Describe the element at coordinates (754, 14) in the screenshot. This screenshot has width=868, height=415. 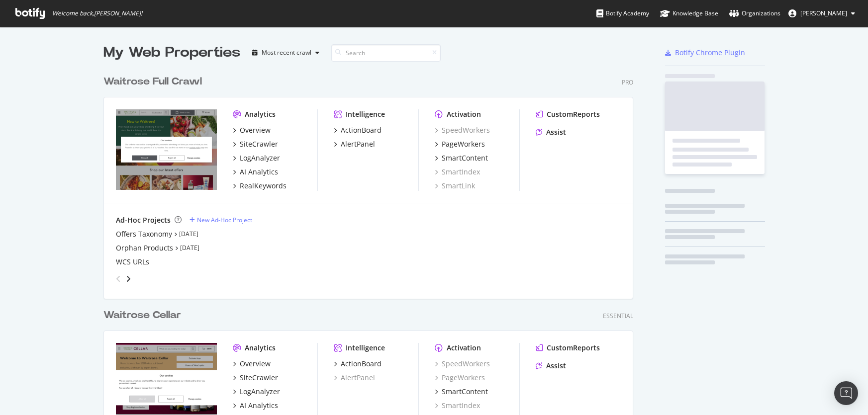
I see `div: Organizations` at that location.